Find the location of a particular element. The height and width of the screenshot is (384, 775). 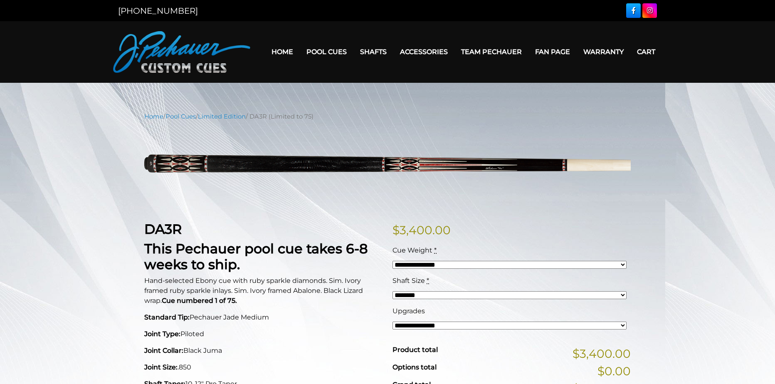

span: Hand-selected Ebony cue with ruby sparkle diamonds. Sim. Ivory framed ruby sparkle inlays. Sim. I... is located at coordinates (254, 290).